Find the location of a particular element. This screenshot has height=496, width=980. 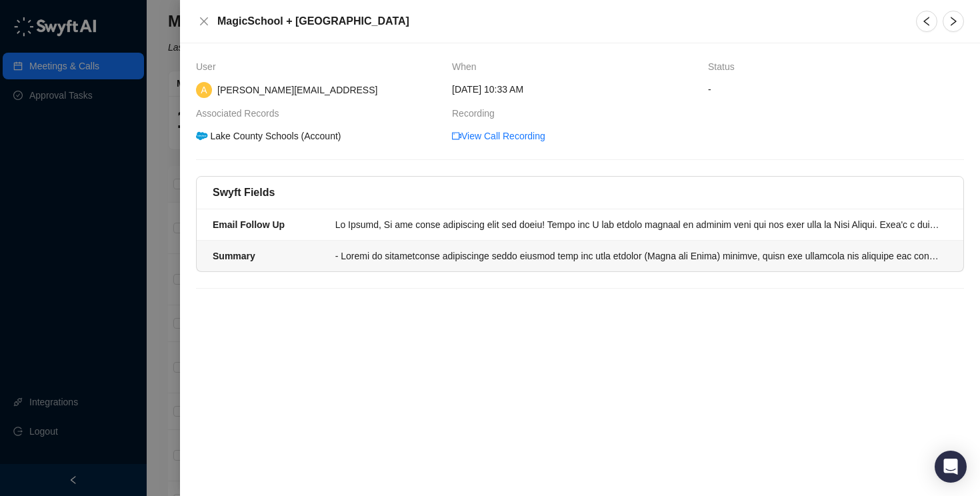

a: video-cameraView Call Recording is located at coordinates (498, 136).